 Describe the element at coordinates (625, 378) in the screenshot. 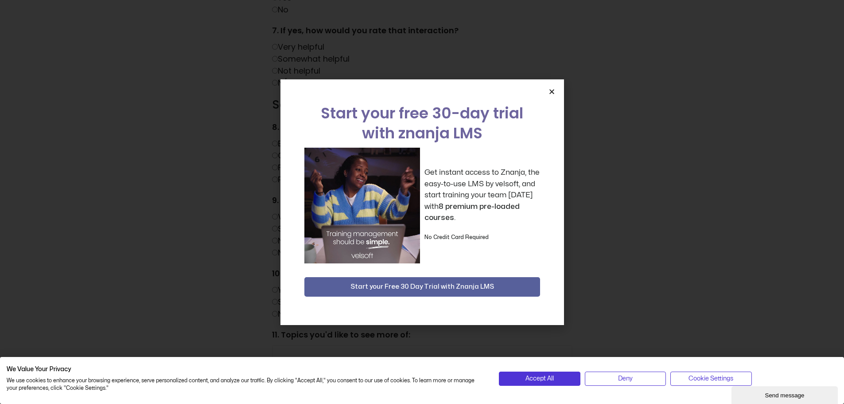

I see `button: Deny all cookies` at that location.